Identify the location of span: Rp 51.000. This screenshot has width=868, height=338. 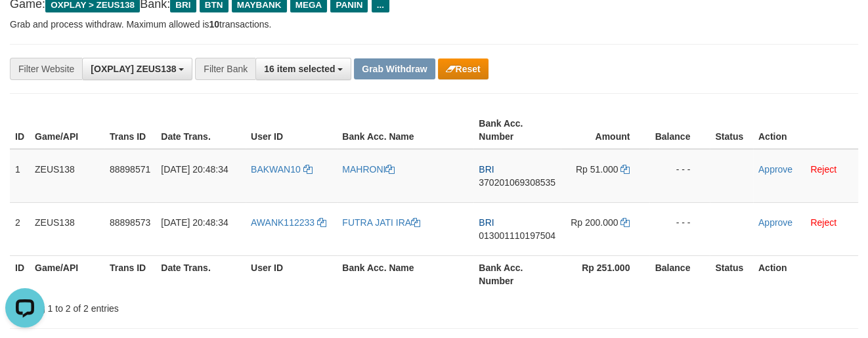
(596, 169).